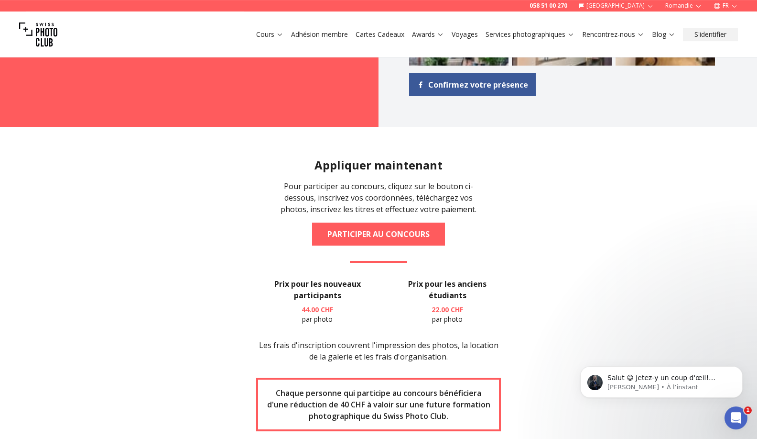 Image resolution: width=757 pixels, height=439 pixels. Describe the element at coordinates (319, 34) in the screenshot. I see `button: Adhésion membre` at that location.